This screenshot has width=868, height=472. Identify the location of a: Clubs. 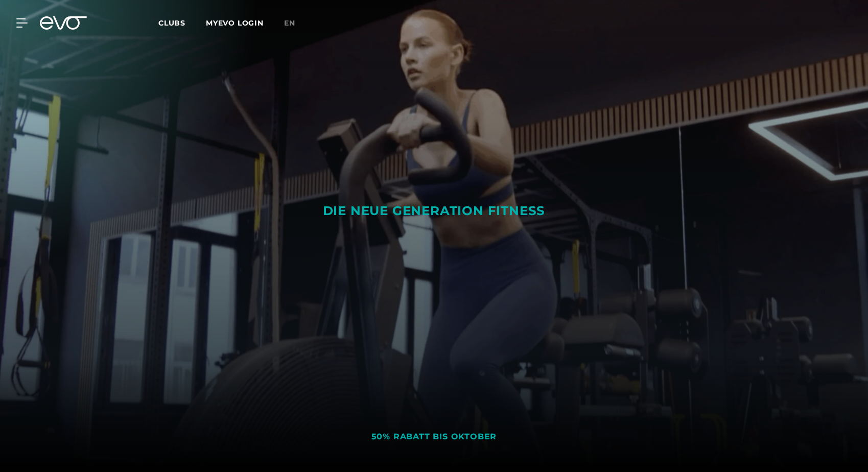
(182, 22).